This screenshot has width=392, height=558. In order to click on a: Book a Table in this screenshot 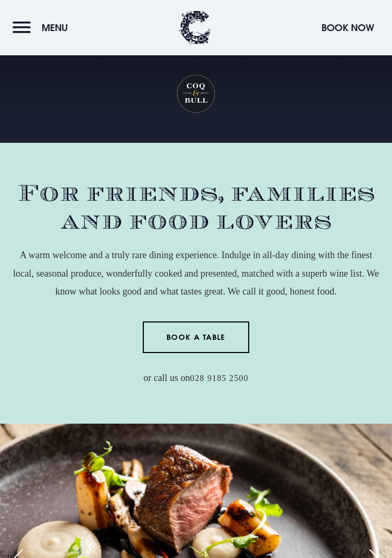, I will do `click(196, 337)`.